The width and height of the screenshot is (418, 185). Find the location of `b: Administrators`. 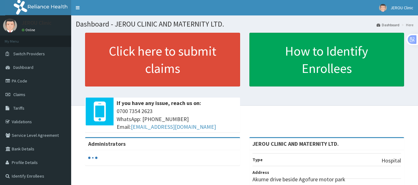

b: Administrators is located at coordinates (107, 144).